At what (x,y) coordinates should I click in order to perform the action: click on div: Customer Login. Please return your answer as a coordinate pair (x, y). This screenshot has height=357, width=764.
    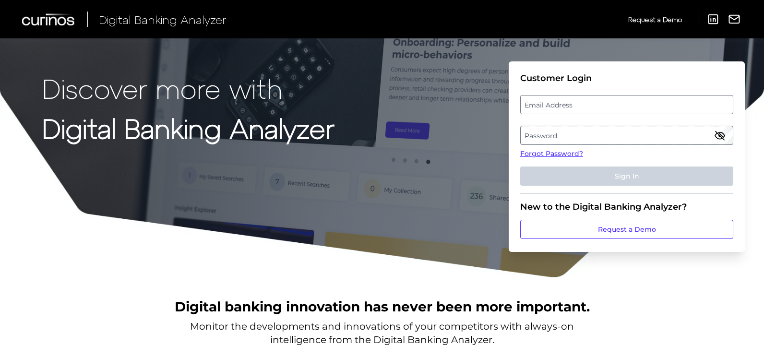
    Looking at the image, I should click on (627, 78).